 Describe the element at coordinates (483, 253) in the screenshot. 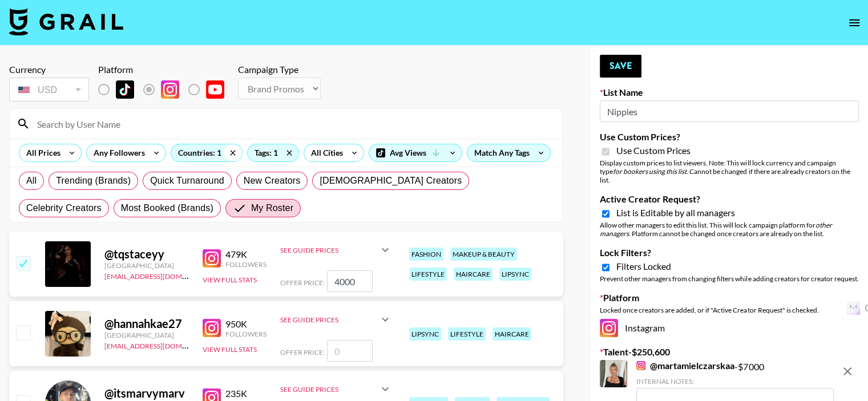

I see `div: makeup & beauty` at that location.